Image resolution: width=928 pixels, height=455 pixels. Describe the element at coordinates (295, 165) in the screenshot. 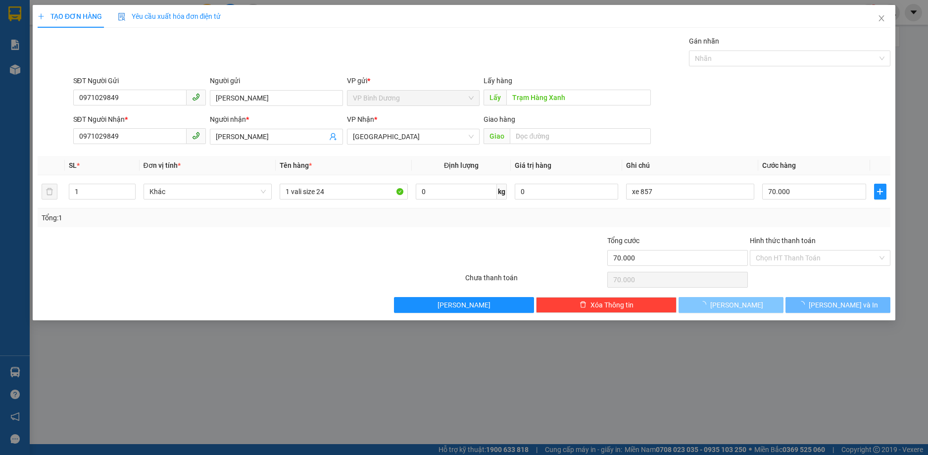

I see `span: Tên hàng` at that location.